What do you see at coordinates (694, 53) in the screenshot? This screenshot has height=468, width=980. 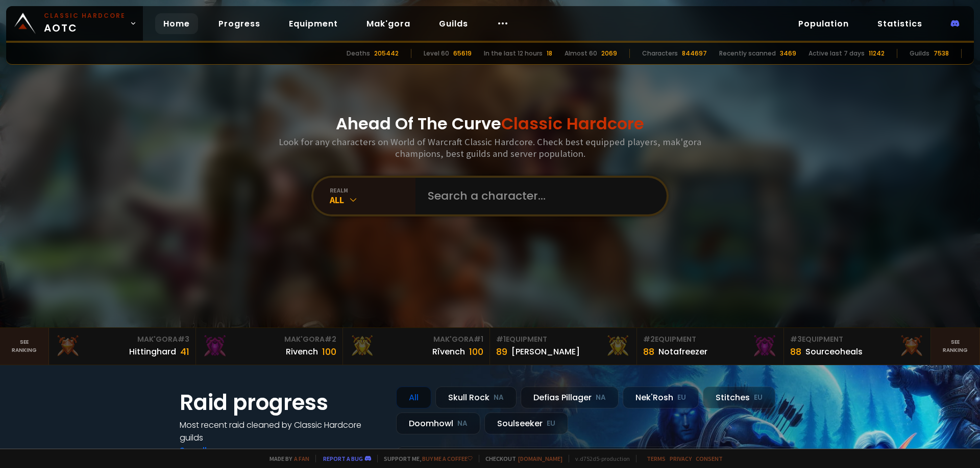 I see `div: 844697` at bounding box center [694, 53].